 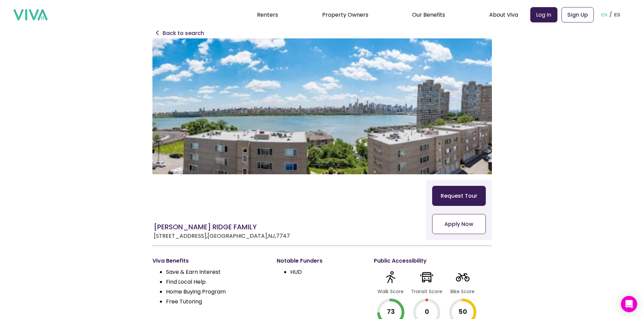 I want to click on text: 50, so click(x=463, y=312).